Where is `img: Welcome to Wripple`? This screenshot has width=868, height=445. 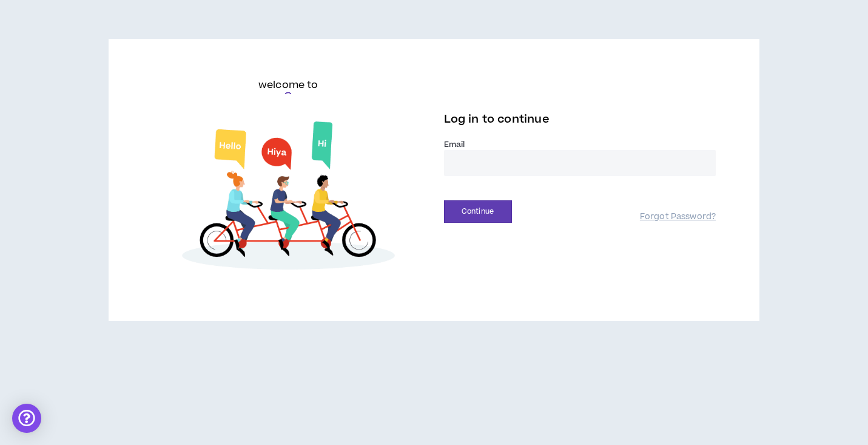
img: Welcome to Wripple is located at coordinates (288, 197).